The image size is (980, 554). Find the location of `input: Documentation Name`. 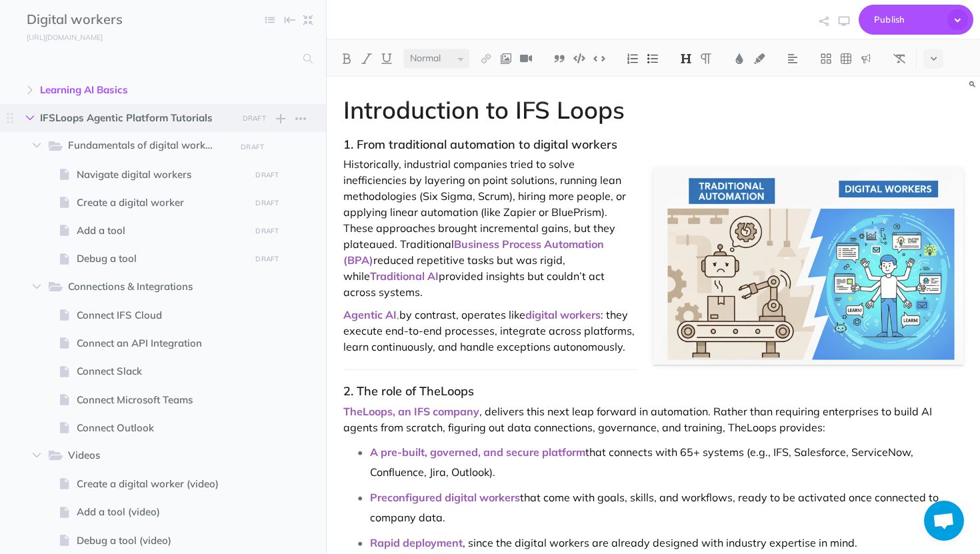

input: Documentation Name is located at coordinates (105, 20).